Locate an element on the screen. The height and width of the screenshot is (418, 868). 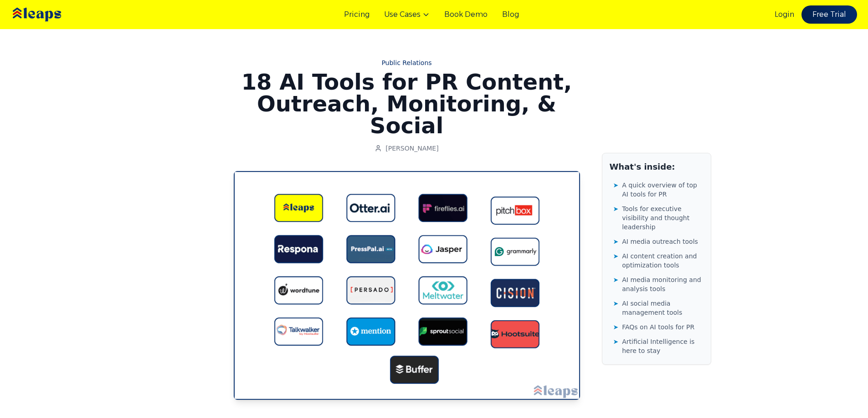
a: ➤Artificial Intelligence is here to stay is located at coordinates (659, 346).